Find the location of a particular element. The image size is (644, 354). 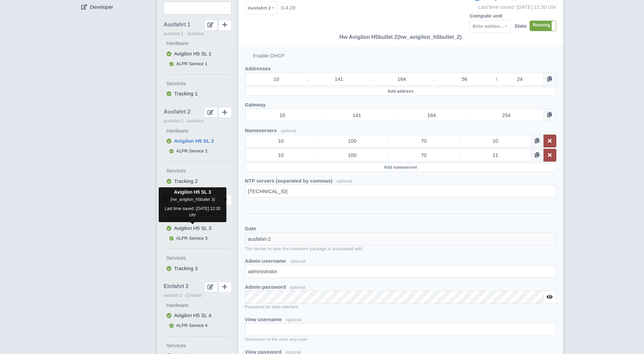

label: State is located at coordinates (520, 26).